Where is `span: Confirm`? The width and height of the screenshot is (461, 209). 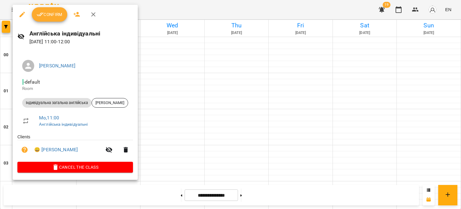
span: Confirm is located at coordinates (50, 14).